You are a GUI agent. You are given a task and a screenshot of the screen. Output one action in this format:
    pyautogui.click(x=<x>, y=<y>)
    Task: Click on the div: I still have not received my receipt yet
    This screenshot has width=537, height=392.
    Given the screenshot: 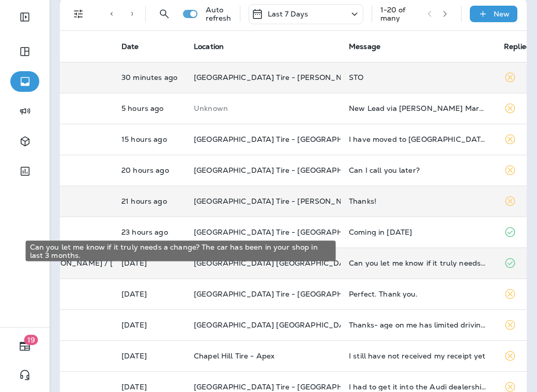 What is the action you would take?
    pyautogui.click(x=418, y=356)
    